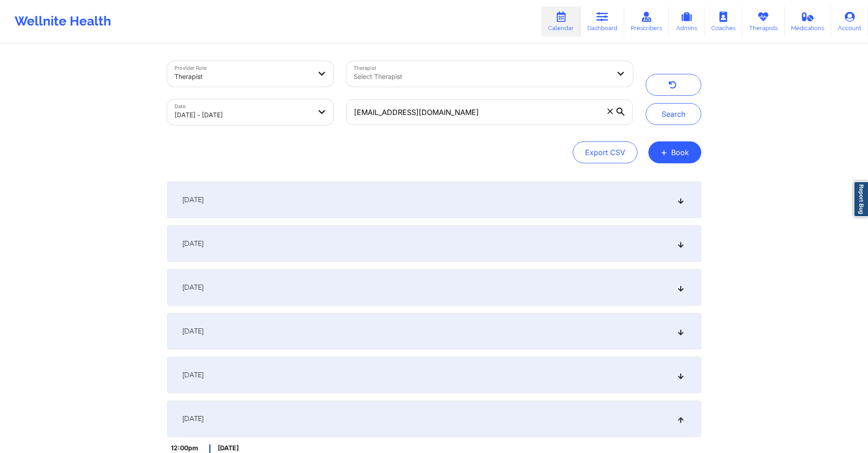 The image size is (868, 453). Describe the element at coordinates (763, 21) in the screenshot. I see `a: Therapists` at that location.